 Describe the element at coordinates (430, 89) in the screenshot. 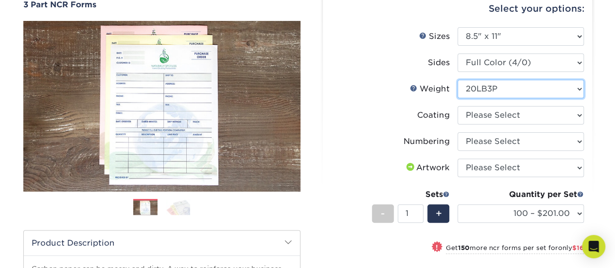

I see `div: Weight` at that location.